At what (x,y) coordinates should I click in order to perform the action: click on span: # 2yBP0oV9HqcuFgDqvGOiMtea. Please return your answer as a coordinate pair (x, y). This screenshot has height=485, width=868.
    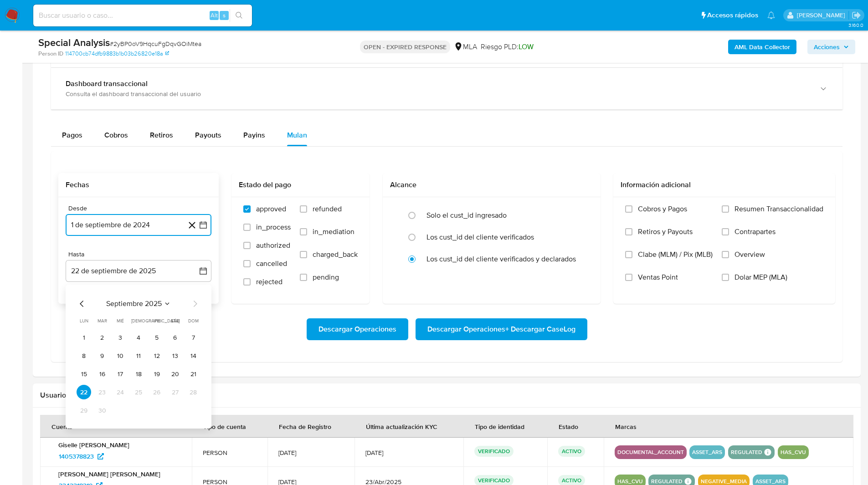
    Looking at the image, I should click on (155, 44).